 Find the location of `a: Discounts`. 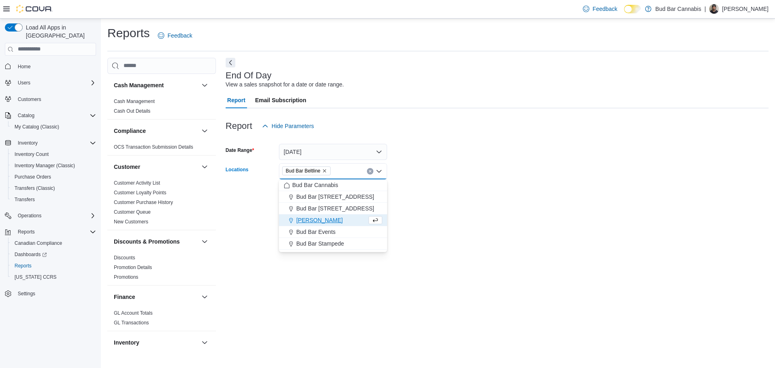

a: Discounts is located at coordinates (124, 258).